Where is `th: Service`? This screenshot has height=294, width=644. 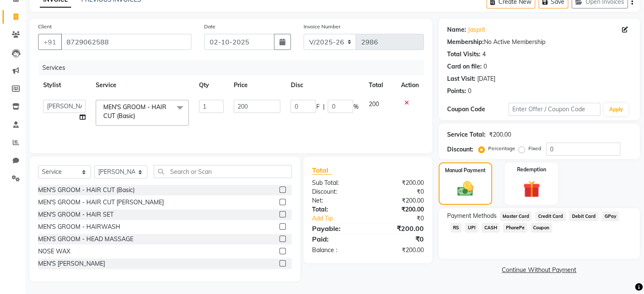
th: Service is located at coordinates (142, 85).